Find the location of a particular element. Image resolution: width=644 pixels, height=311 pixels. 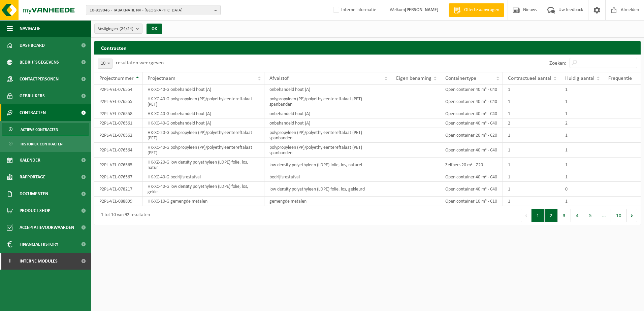

span: Afvalstof is located at coordinates (279, 78).